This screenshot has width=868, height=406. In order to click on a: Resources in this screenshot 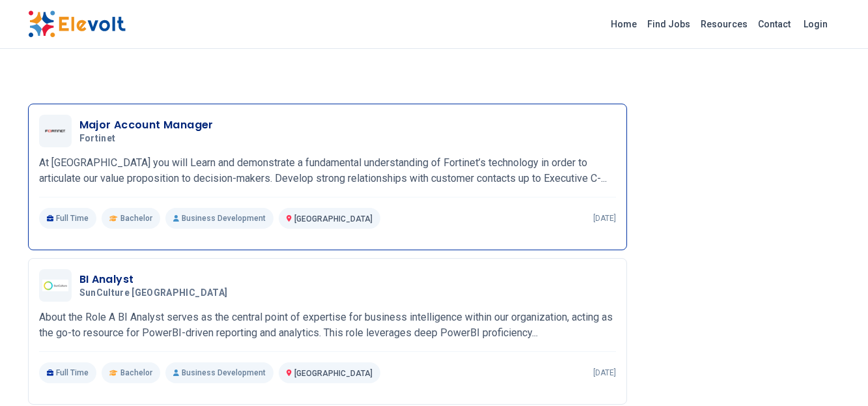, I will do `click(724, 24)`.